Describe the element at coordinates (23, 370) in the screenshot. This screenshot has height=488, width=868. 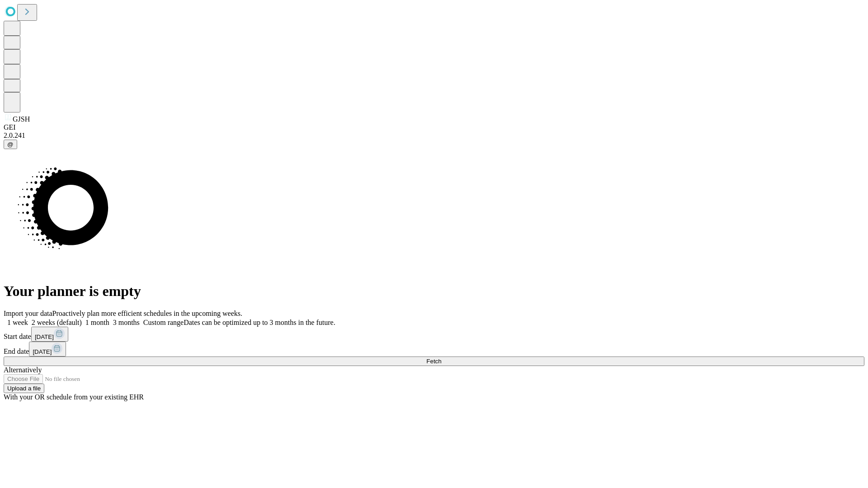
I see `span: Alternatively` at that location.